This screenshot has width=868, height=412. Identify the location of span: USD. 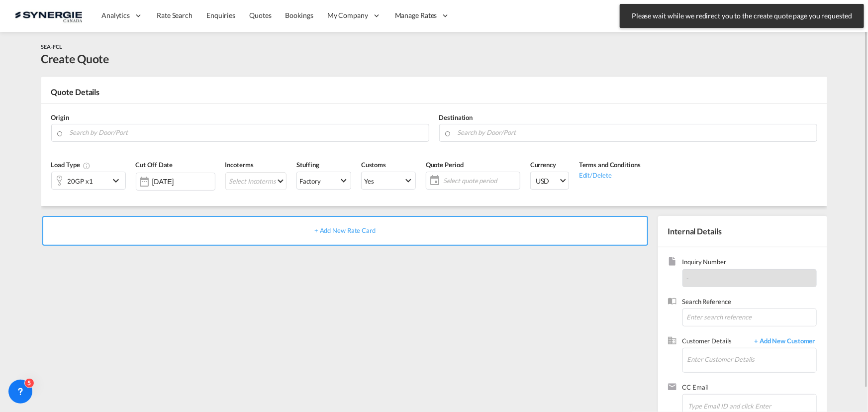
(547, 181).